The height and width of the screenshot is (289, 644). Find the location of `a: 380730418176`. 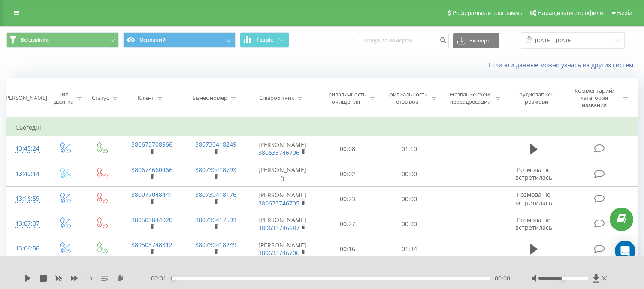

a: 380730418176 is located at coordinates (216, 194).